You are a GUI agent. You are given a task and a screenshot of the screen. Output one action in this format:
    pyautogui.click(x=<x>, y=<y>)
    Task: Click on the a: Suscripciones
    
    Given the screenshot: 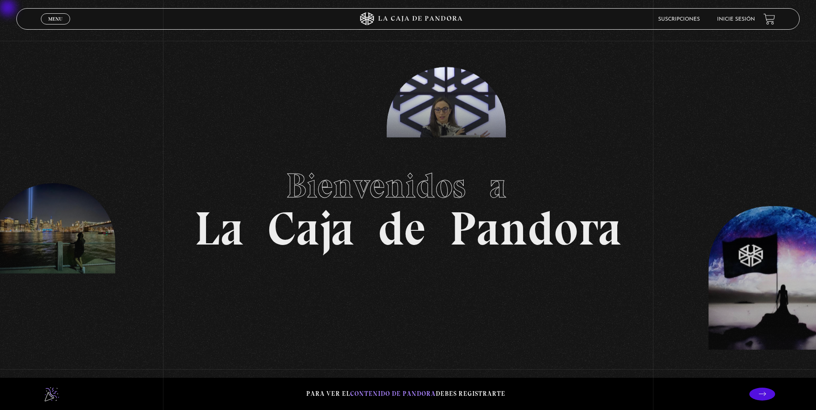 What is the action you would take?
    pyautogui.click(x=678, y=19)
    